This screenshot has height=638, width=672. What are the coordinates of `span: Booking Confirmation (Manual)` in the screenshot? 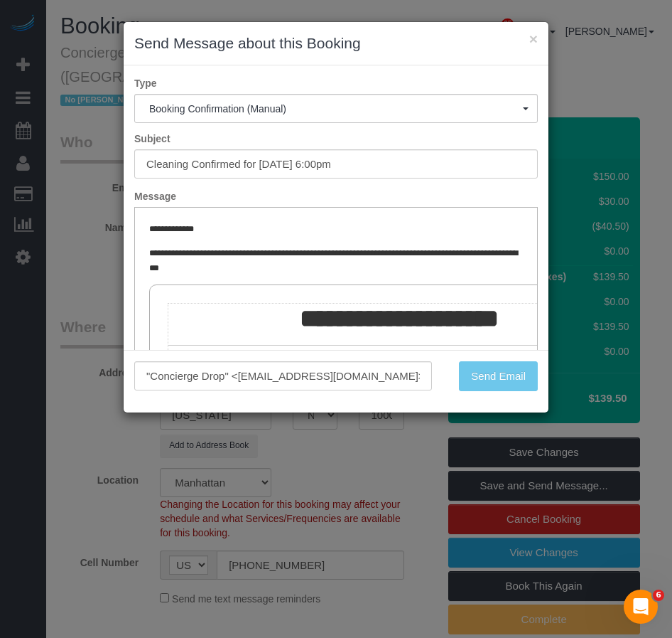 It's located at (336, 109).